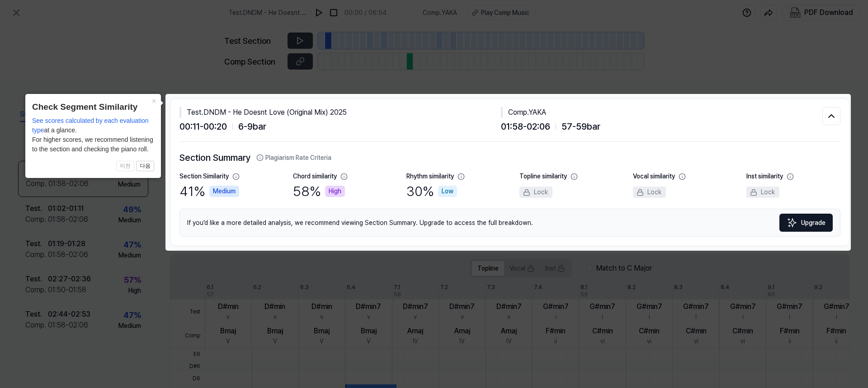  Describe the element at coordinates (791, 223) in the screenshot. I see `img: Sparkles` at that location.